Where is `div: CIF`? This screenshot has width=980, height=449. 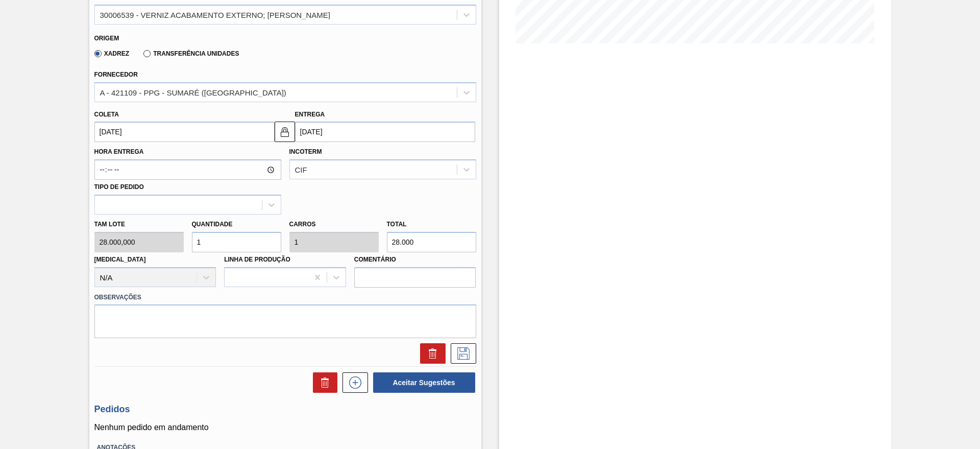
div: CIF is located at coordinates (301, 169).